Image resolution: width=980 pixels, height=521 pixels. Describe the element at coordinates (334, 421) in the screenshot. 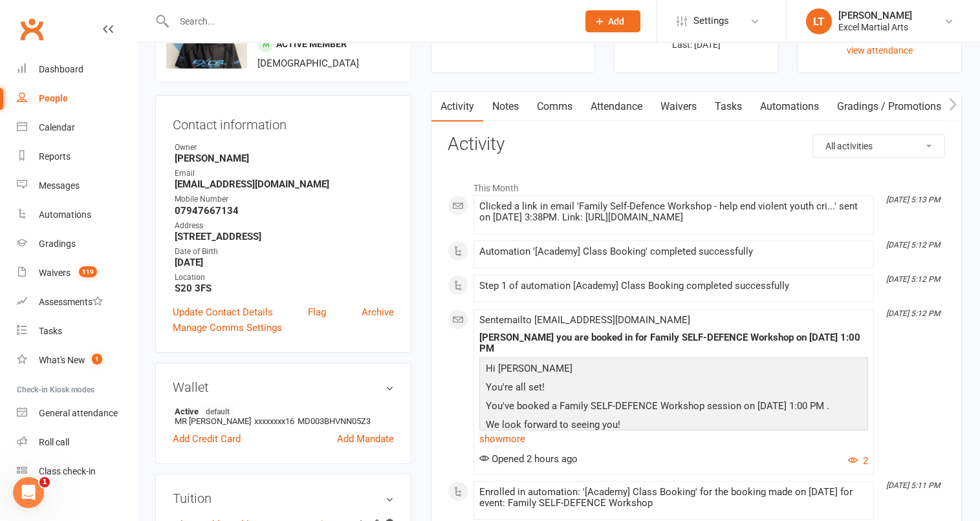

I see `span: MD003BHVNN05Z3` at that location.